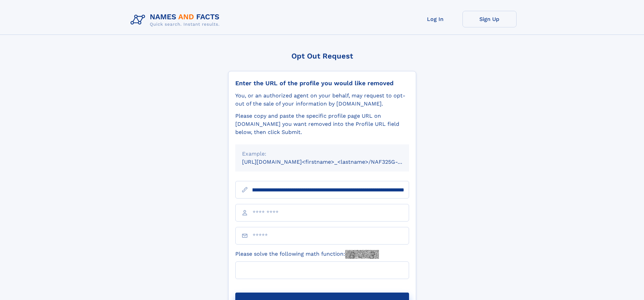  Describe the element at coordinates (322, 83) in the screenshot. I see `div: Enter the URL of the profile you would like removed` at that location.